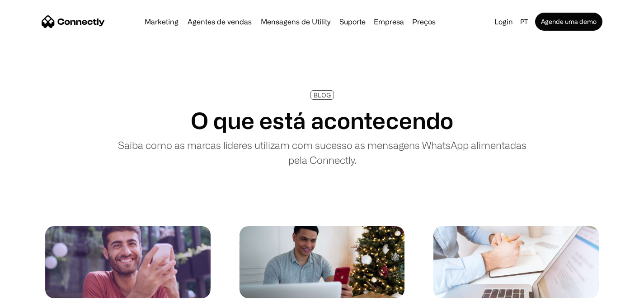  What do you see at coordinates (322, 120) in the screenshot?
I see `h1: O que está acontecendo` at bounding box center [322, 120].